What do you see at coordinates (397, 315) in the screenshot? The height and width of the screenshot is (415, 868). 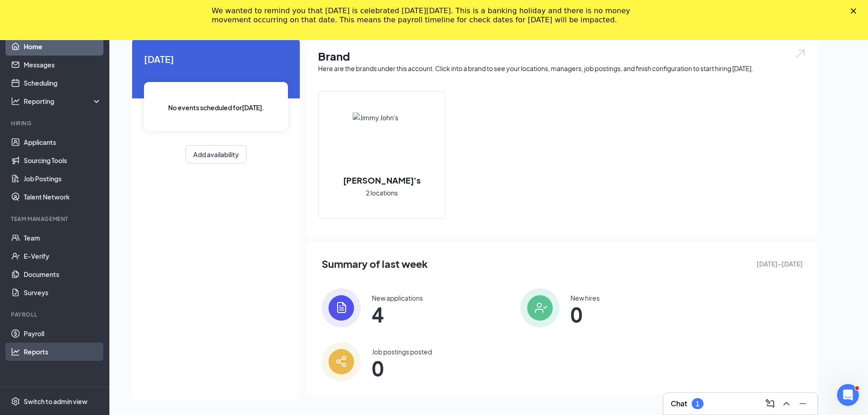 I see `span: 4` at bounding box center [397, 315].